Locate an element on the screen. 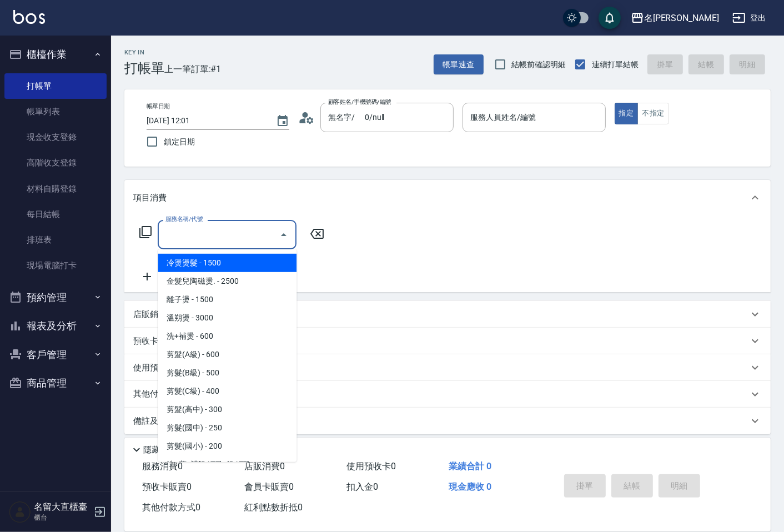 The image size is (784, 532). p: 使用預收卡 is located at coordinates (154, 367).